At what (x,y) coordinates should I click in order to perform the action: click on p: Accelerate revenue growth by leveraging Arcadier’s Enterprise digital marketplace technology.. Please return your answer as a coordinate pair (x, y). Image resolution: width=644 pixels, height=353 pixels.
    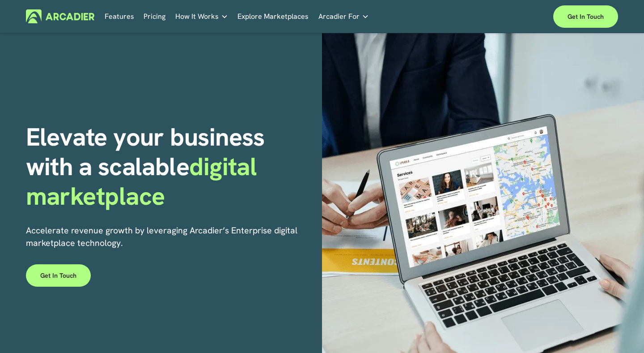
    Looking at the image, I should click on (161, 237).